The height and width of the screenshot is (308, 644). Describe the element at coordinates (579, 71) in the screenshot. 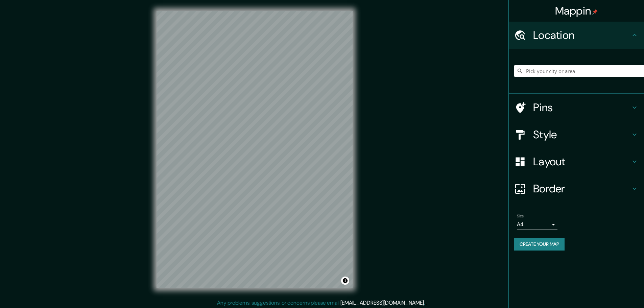

I see `input: Pick your city or area` at that location.